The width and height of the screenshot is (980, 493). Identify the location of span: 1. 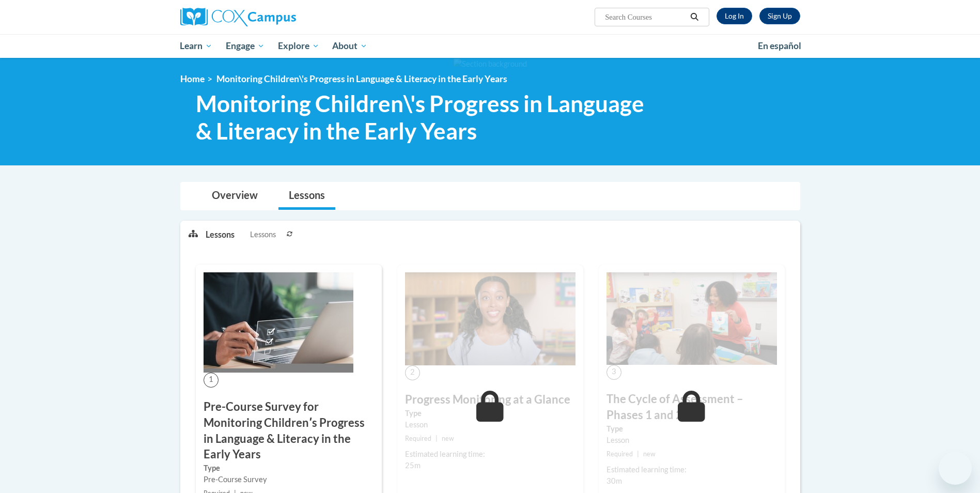
(211, 380).